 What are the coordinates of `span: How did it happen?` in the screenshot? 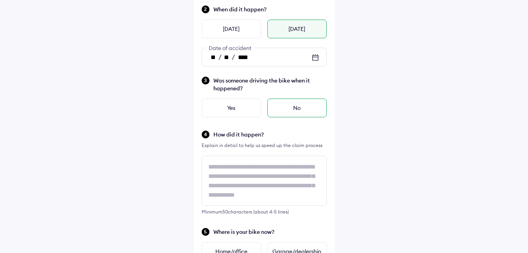 It's located at (270, 134).